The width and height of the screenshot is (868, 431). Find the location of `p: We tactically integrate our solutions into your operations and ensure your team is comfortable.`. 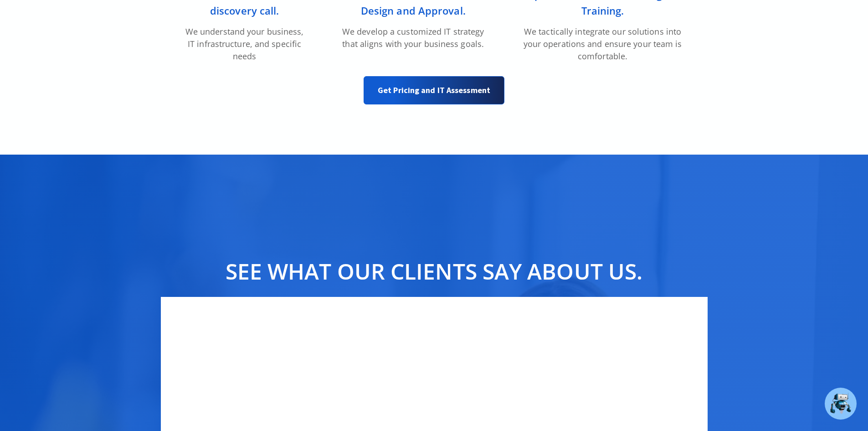

p: We tactically integrate our solutions into your operations and ensure your team is comfortable. is located at coordinates (603, 44).